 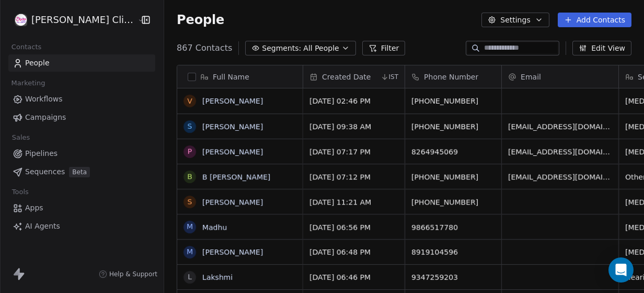 I want to click on span: AI Agents, so click(x=42, y=226).